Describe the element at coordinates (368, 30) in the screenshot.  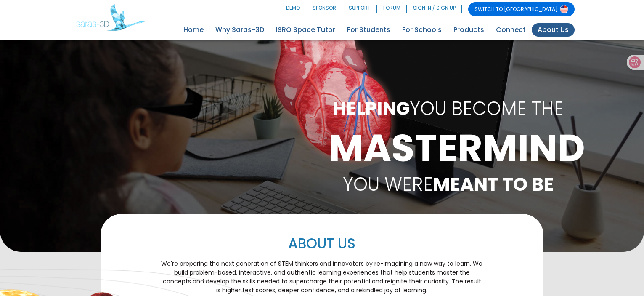
I see `a: For Students` at that location.